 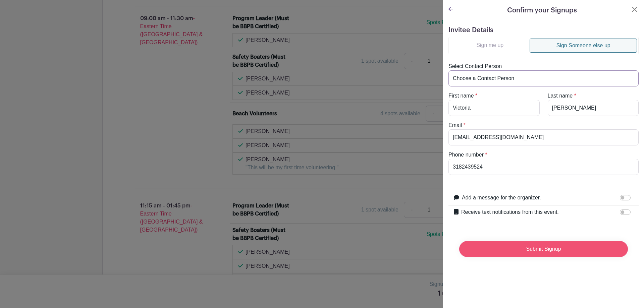 What do you see at coordinates (583, 45) in the screenshot?
I see `a: Sign Someone else up` at bounding box center [583, 45].